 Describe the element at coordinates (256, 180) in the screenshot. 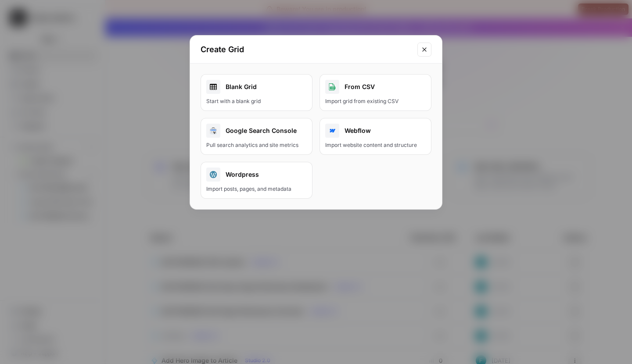

I see `button: WordpressImport posts, pages, and metadata` at that location.